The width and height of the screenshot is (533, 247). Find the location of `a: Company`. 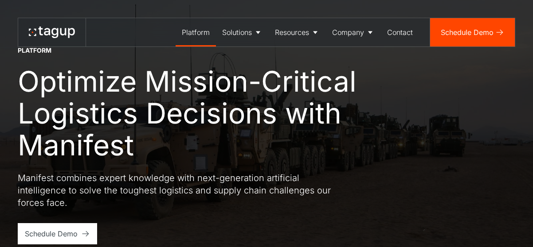

a: Company is located at coordinates (353, 32).